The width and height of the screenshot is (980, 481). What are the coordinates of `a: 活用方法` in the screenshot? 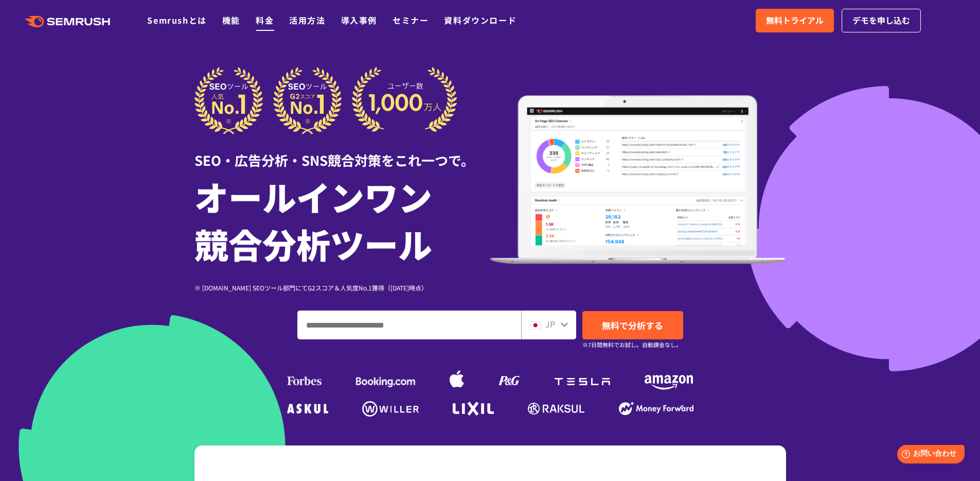 It's located at (307, 20).